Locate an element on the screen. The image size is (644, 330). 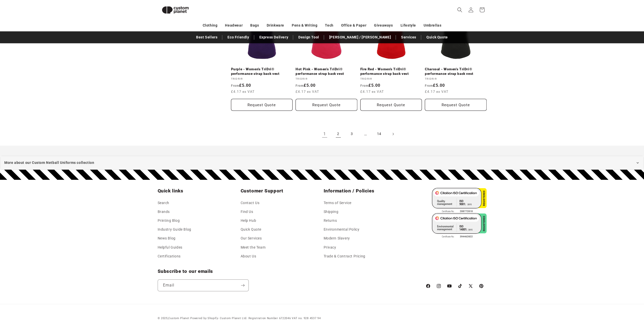
a: Giveaways is located at coordinates (383, 25).